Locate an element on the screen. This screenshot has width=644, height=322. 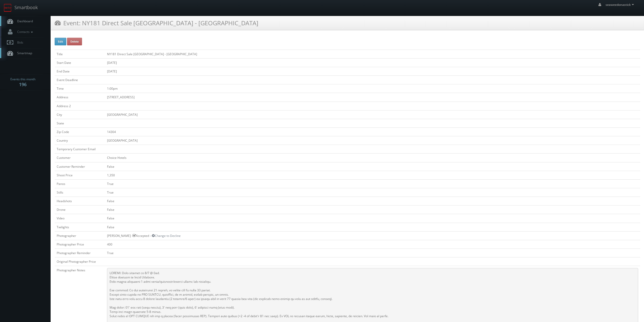
span: Events this month is located at coordinates (23, 79).